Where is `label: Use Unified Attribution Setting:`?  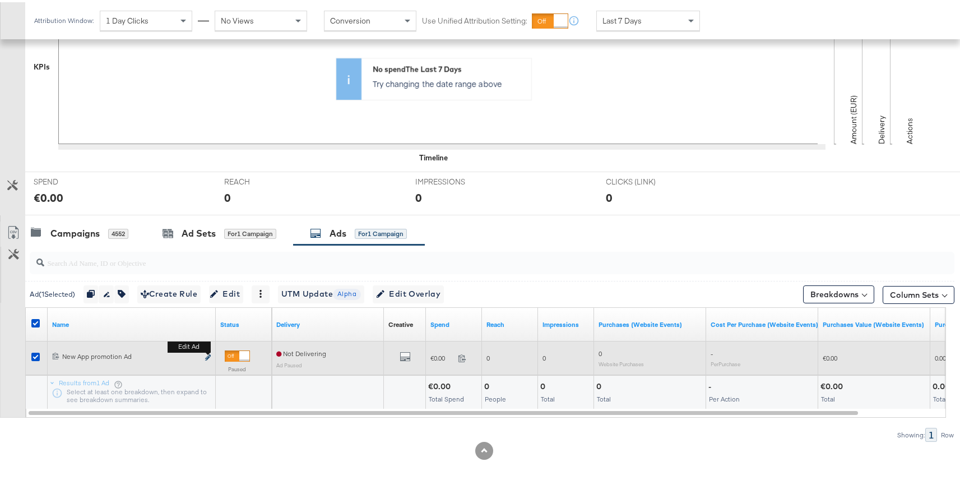
label: Use Unified Attribution Setting: is located at coordinates (474, 18).